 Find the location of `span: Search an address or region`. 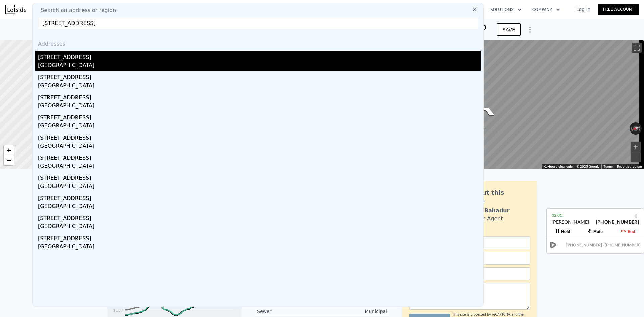

span: Search an address or region is located at coordinates (75, 11).